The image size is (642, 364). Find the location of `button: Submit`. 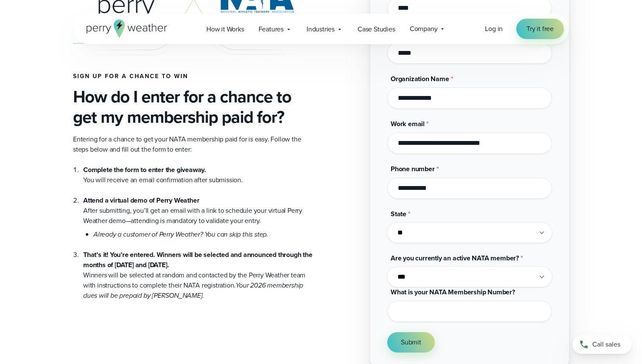

button: Submit is located at coordinates (411, 342).